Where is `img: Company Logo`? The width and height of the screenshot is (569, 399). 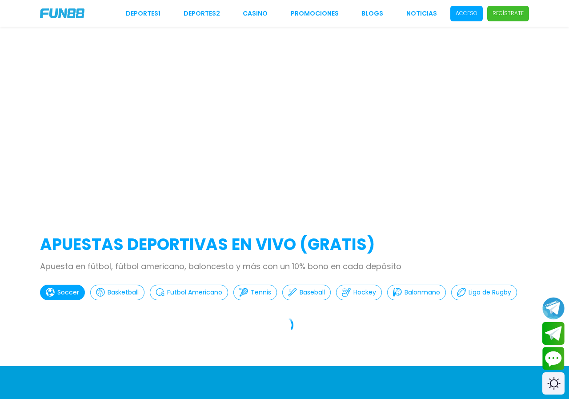 img: Company Logo is located at coordinates (62, 13).